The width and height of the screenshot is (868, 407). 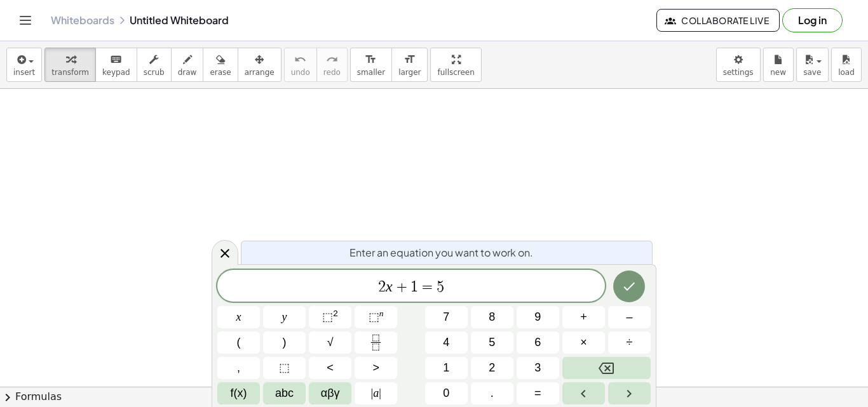 I want to click on span: 0, so click(x=446, y=393).